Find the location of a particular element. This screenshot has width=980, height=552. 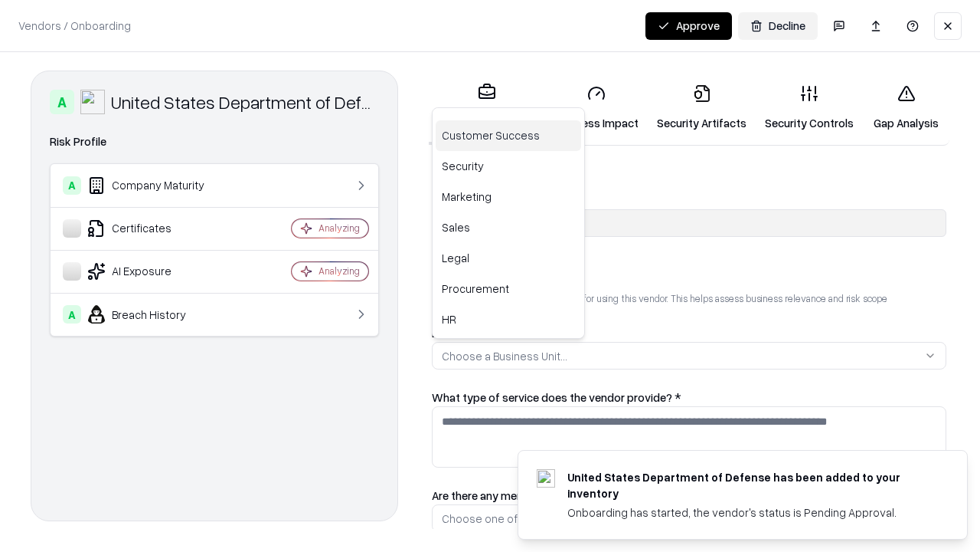

div: Sales is located at coordinates (508, 228).